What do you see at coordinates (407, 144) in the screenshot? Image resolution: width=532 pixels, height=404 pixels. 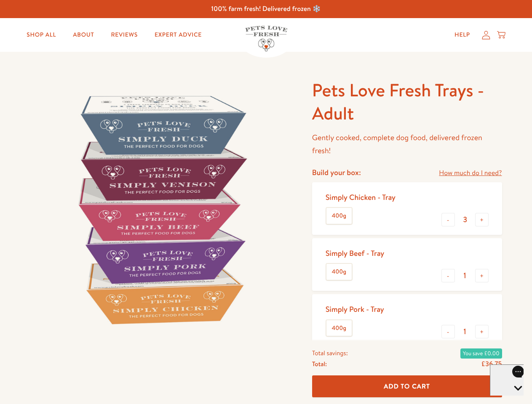 I see `p: Gently cooked, complete dog food, delivered frozen fresh!` at bounding box center [407, 144].